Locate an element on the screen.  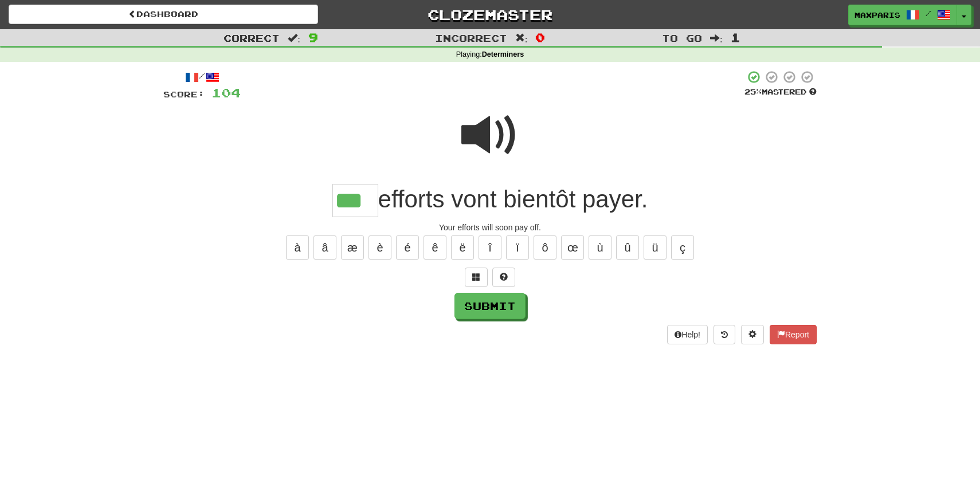
button: ô is located at coordinates (545, 247).